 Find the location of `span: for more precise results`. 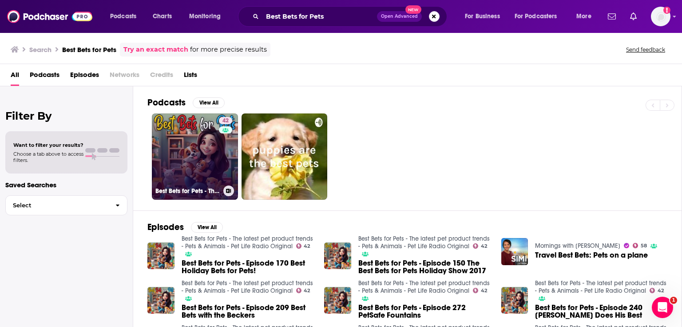

span: for more precise results is located at coordinates (228, 49).